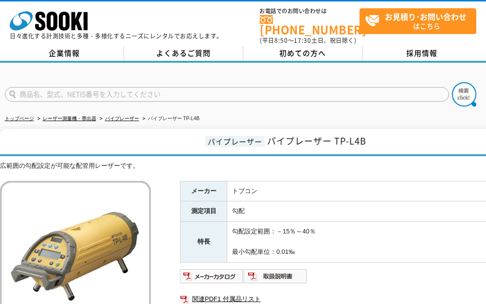 Image resolution: width=486 pixels, height=304 pixels. What do you see at coordinates (422, 54) in the screenshot?
I see `a: 採用情報` at bounding box center [422, 54].